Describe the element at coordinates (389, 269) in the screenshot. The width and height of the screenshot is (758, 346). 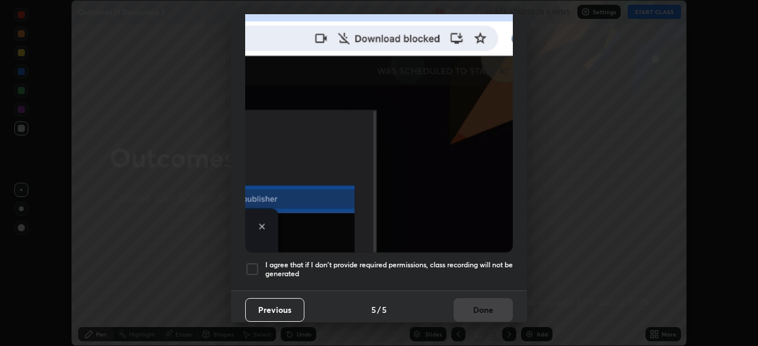
I see `h5: I agree that if I don't provide required permissions, class recording will not be generated` at that location.